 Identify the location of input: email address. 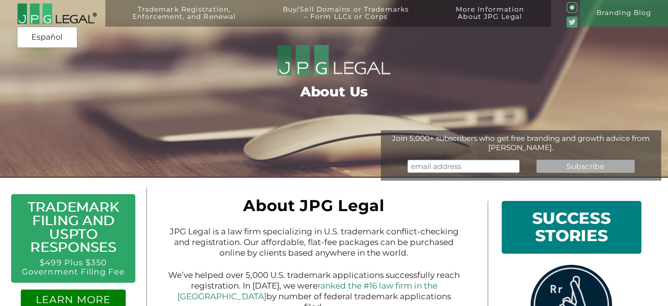
(464, 166).